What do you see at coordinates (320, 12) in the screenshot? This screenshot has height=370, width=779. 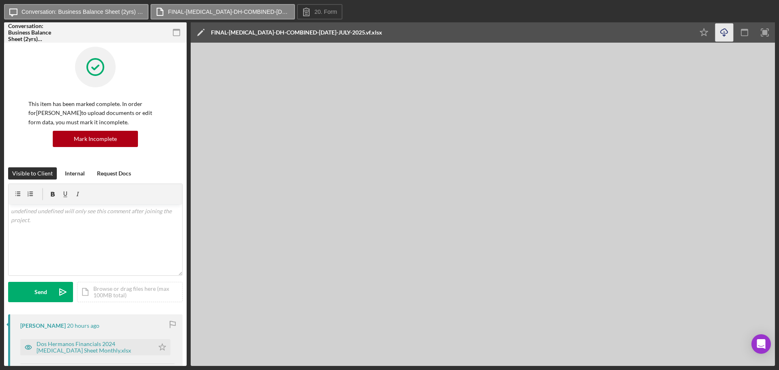 I see `button: 20. Form` at bounding box center [320, 12].